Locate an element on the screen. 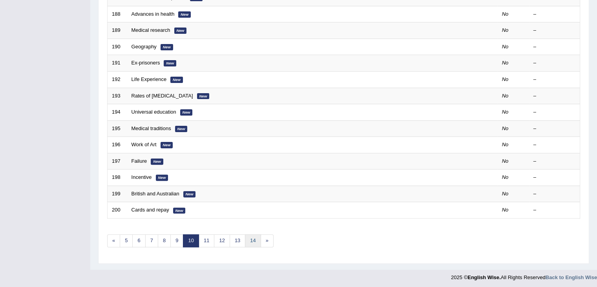  a: 7 is located at coordinates (152, 240).